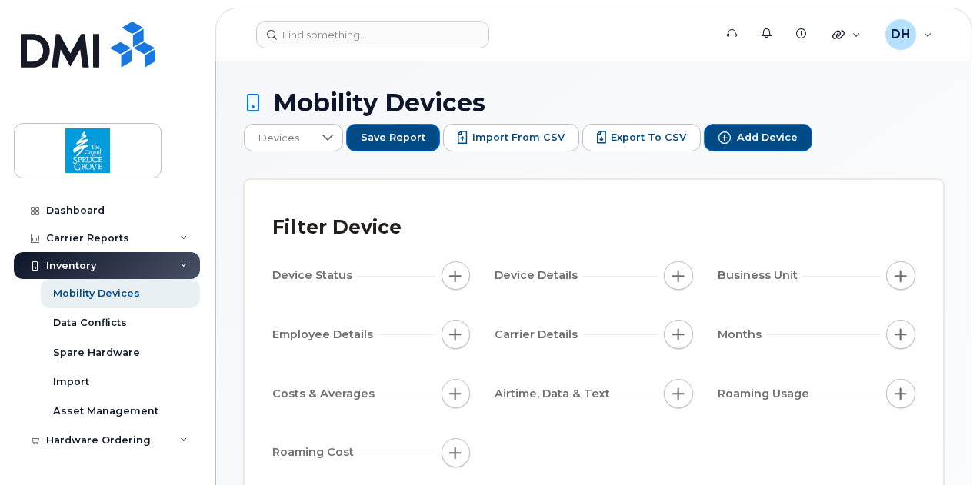 The image size is (980, 485). I want to click on span: Devices, so click(278, 138).